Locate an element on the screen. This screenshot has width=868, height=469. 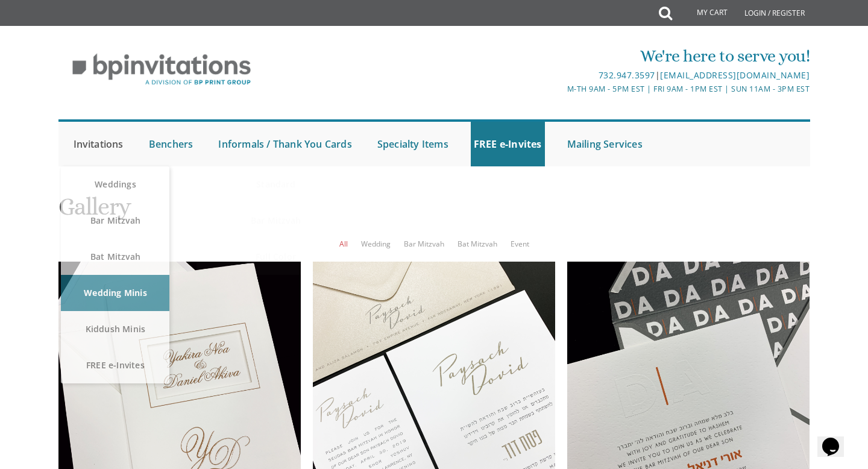
a: Wedding Minis is located at coordinates (115, 293).